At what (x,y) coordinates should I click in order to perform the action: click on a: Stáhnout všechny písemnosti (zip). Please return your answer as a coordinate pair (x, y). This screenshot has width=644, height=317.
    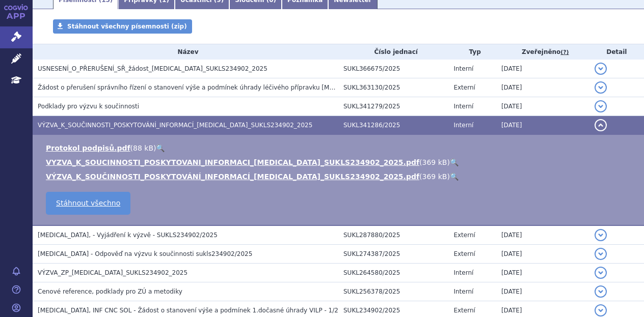
    Looking at the image, I should click on (122, 27).